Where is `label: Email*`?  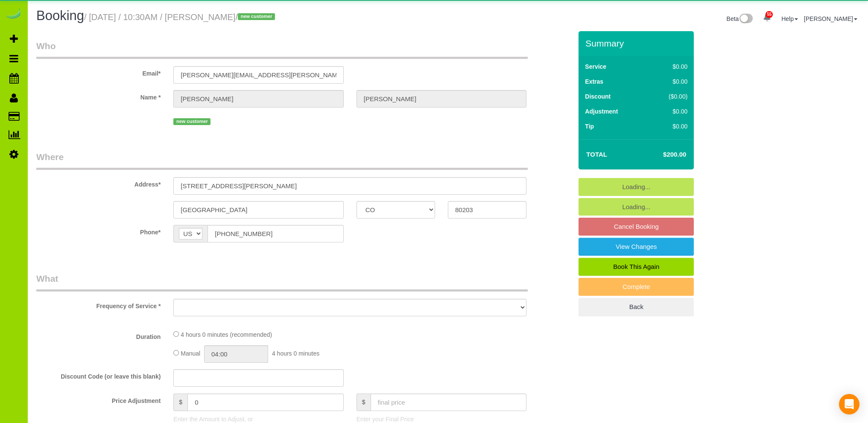 label: Email* is located at coordinates (98, 71).